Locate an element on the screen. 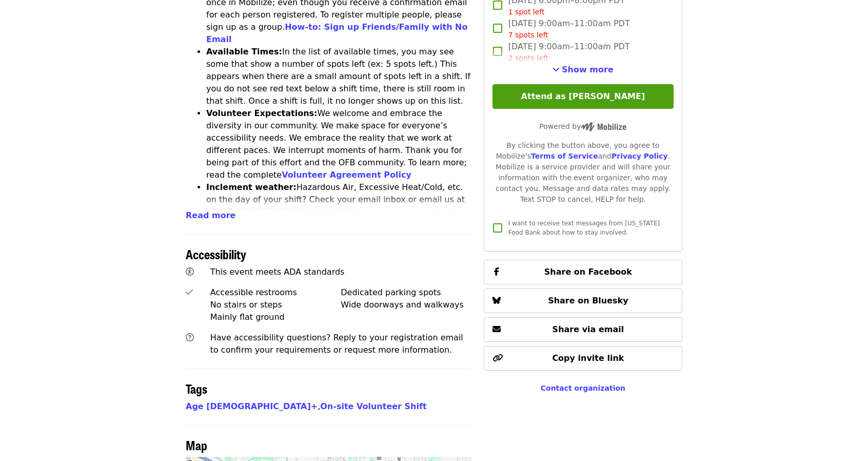  span: Copy invite link is located at coordinates (588, 358).